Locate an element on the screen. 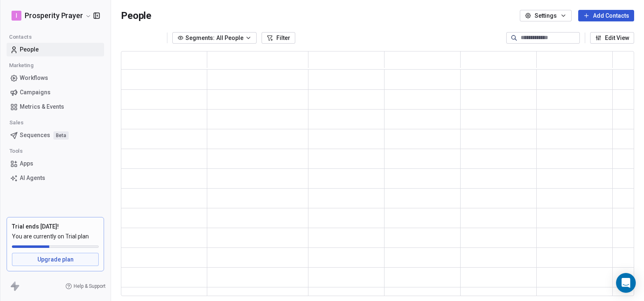 The height and width of the screenshot is (301, 644). span: You are currently on Trial plan is located at coordinates (55, 237).